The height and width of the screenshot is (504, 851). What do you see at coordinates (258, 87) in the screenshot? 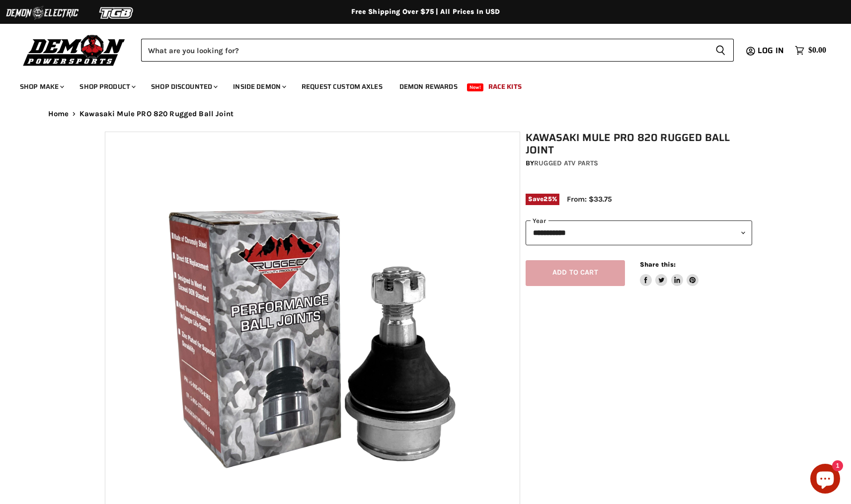
I see `a: Inside Demon` at bounding box center [258, 87].